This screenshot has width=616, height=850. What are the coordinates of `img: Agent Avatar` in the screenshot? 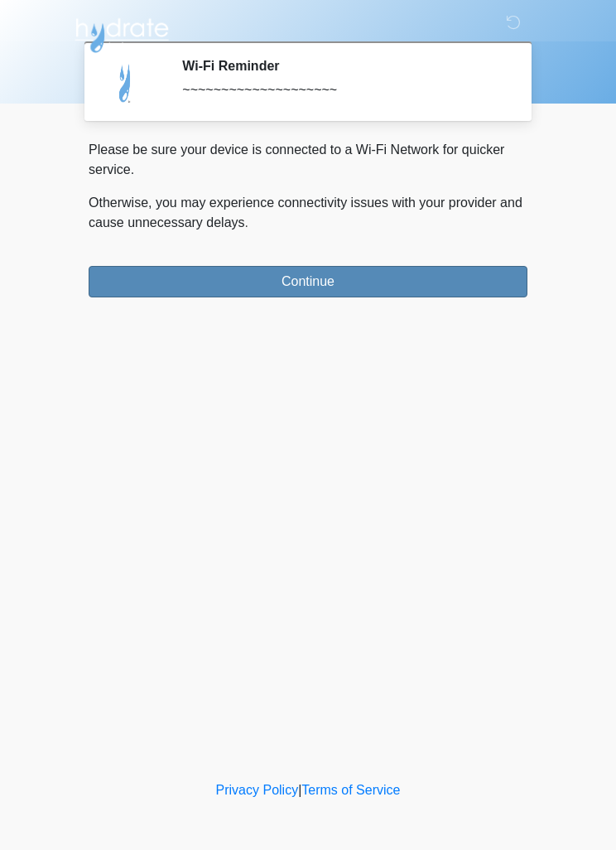 It's located at (126, 83).